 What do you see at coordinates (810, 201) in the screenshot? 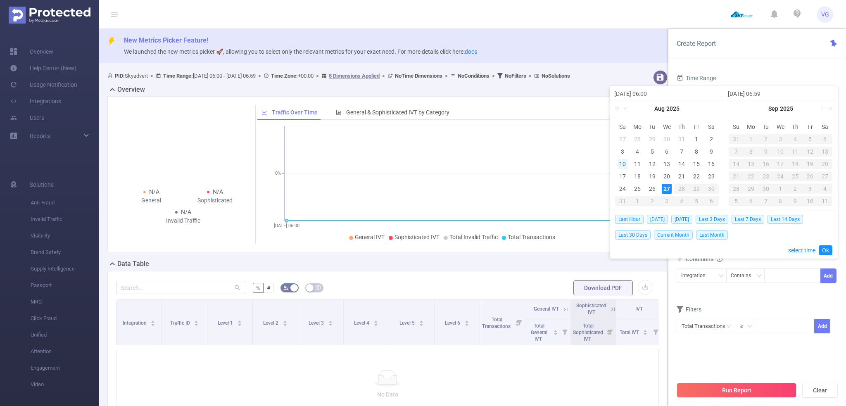
I see `td: October 10, 2025` at bounding box center [810, 201].